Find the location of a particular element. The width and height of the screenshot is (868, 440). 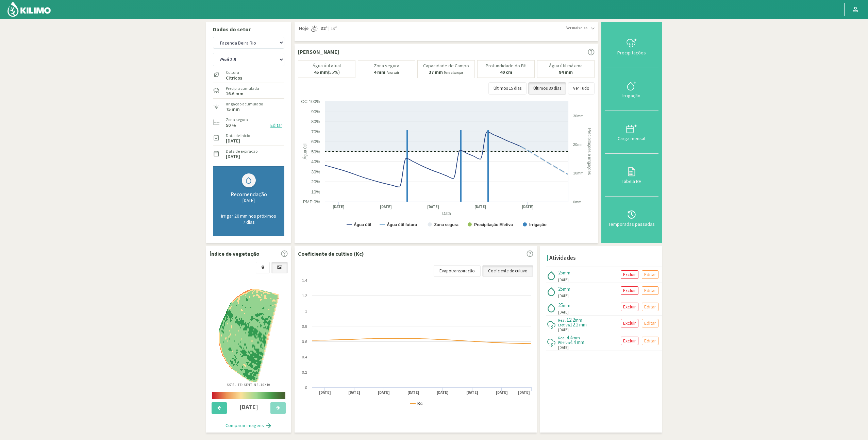

label: Cultura is located at coordinates (234, 72).